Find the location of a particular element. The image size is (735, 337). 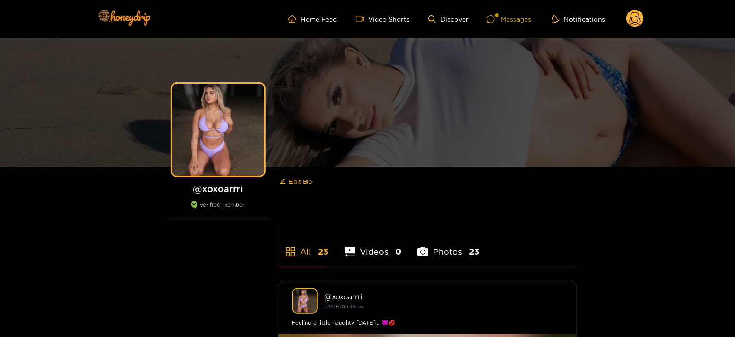

span: edit is located at coordinates (282, 181).